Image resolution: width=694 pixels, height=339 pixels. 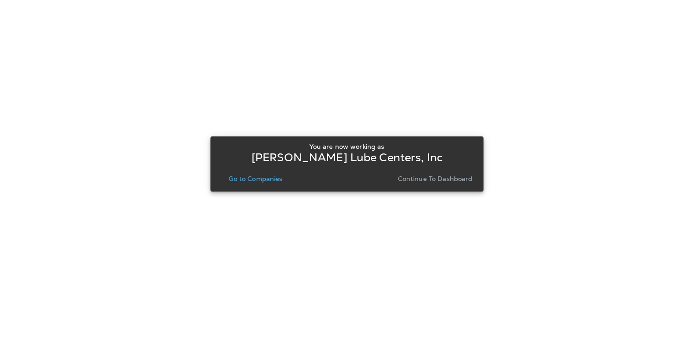 What do you see at coordinates (346, 146) in the screenshot?
I see `p: You are now working as` at bounding box center [346, 146].